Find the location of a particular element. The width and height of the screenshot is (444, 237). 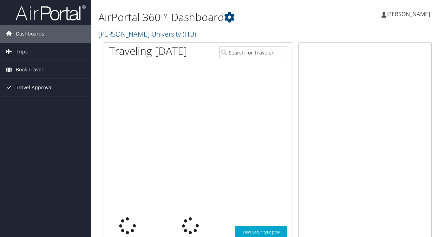

span: Book Travel is located at coordinates (29, 70).